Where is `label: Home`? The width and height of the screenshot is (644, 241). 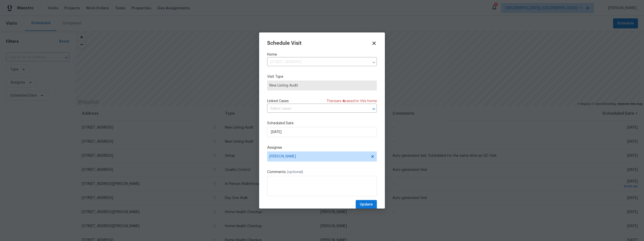 label: Home is located at coordinates (322, 55).